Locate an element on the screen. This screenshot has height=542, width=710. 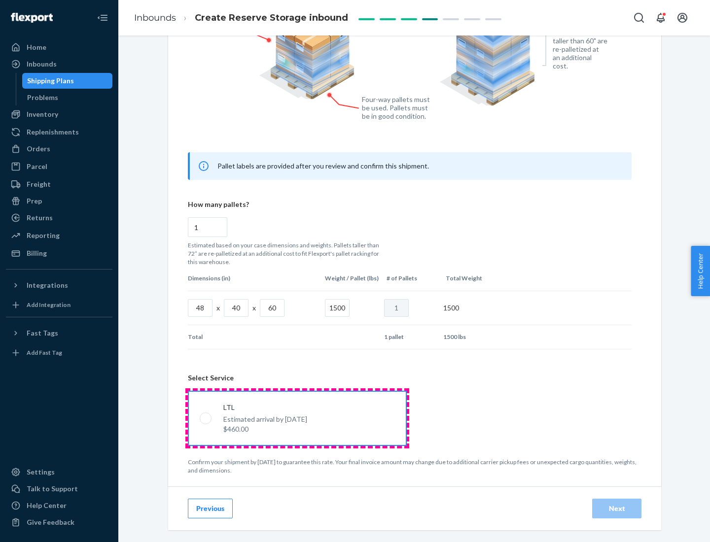
button: Open account menu is located at coordinates (682, 18).